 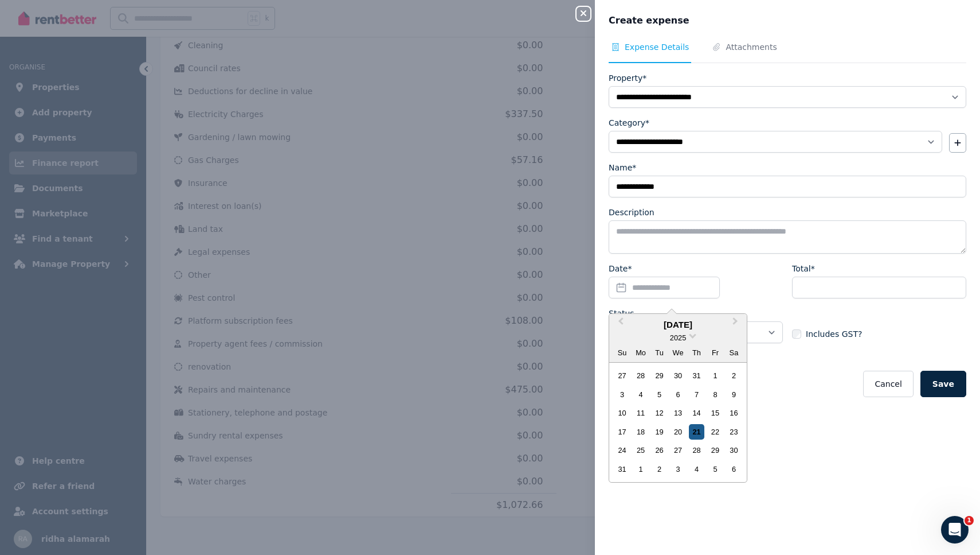 I want to click on span: 1, so click(x=969, y=520).